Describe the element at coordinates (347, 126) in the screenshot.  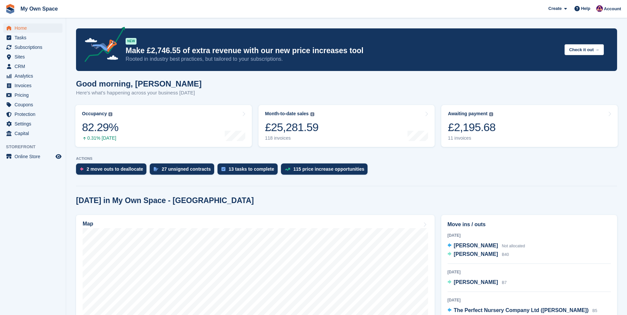
I see `a: Month-to-date sales £25,281.59 118 invoices` at that location.